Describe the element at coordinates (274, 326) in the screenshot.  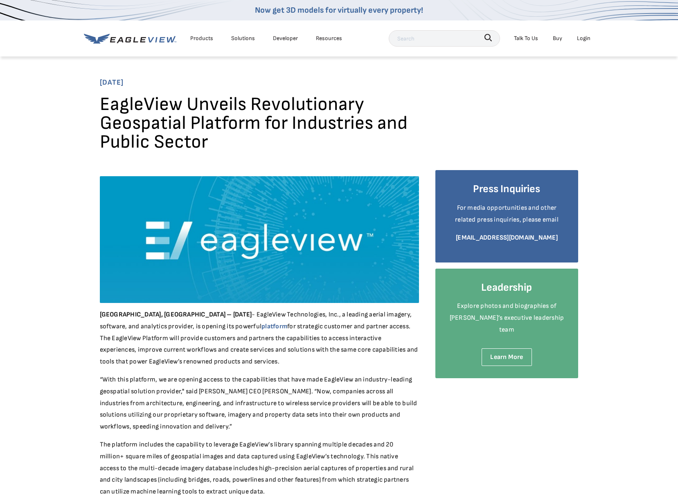
I see `a: platform` at that location.